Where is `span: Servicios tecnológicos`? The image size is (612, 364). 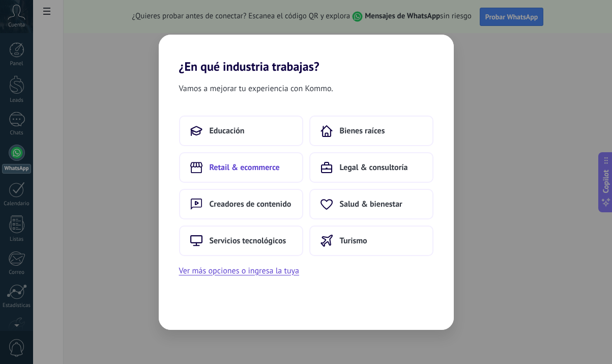
span: Servicios tecnológicos is located at coordinates (248, 241).